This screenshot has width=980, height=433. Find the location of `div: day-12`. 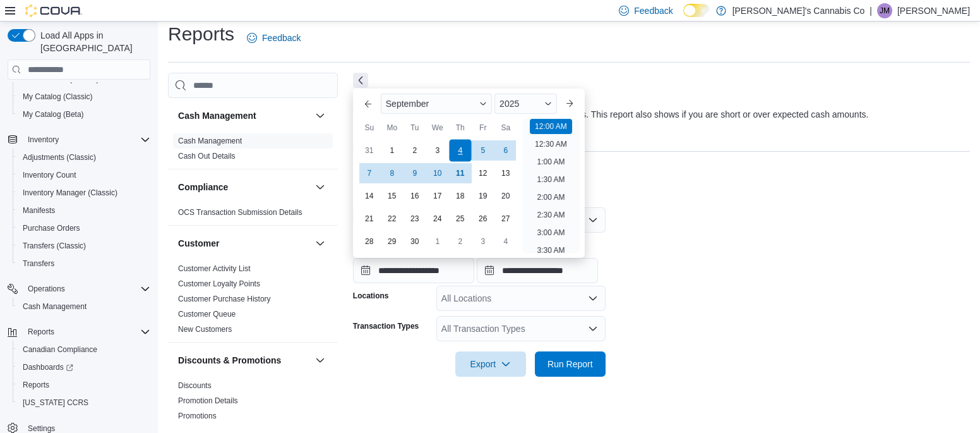

div: day-12 is located at coordinates (483, 173).